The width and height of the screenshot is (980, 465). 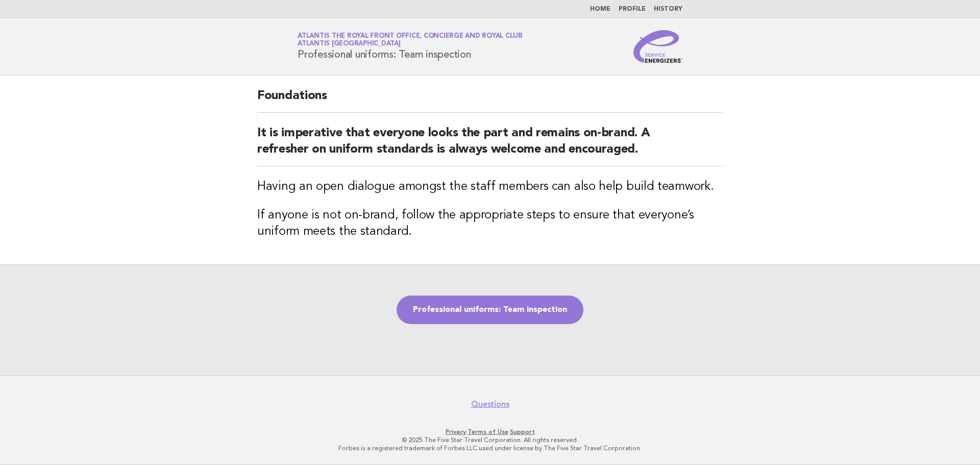 What do you see at coordinates (490, 100) in the screenshot?
I see `h2: Foundations` at bounding box center [490, 100].